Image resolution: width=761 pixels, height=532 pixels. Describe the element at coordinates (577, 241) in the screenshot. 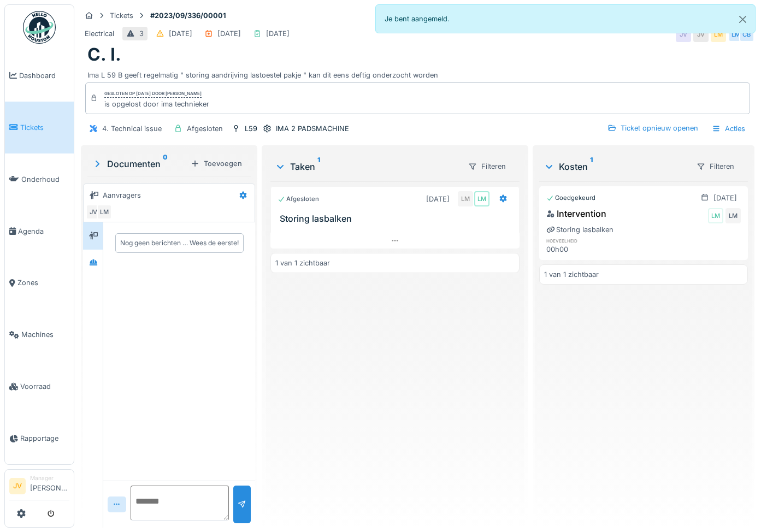

I see `h6: hoeveelheid` at that location.